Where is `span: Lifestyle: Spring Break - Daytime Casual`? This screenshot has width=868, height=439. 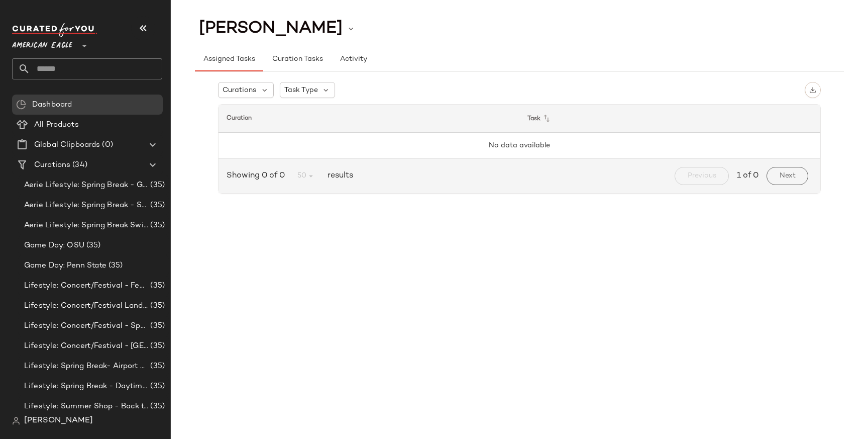
span: Lifestyle: Spring Break - Daytime Casual is located at coordinates (86, 386).